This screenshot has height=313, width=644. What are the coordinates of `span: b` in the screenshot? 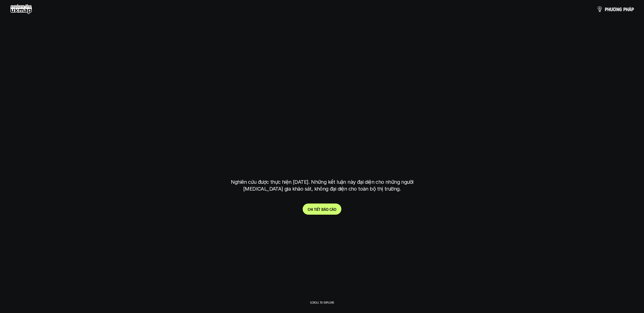 It's located at (322, 209).